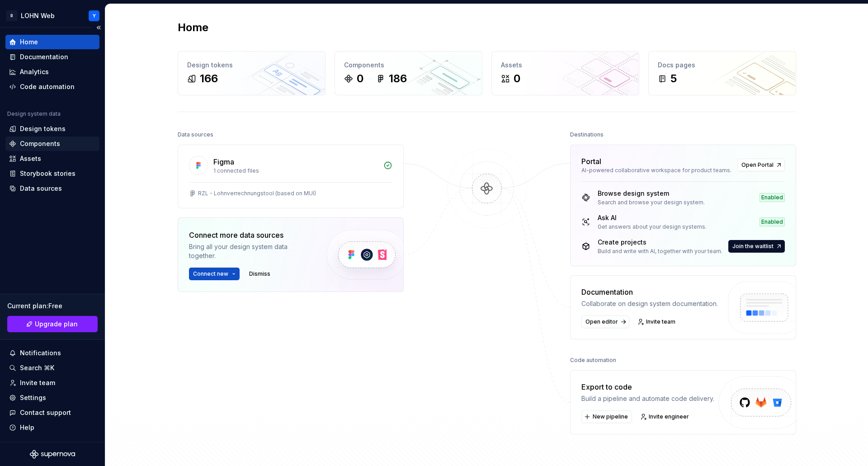 Image resolution: width=868 pixels, height=466 pixels. What do you see at coordinates (33, 397) in the screenshot?
I see `div: Settings` at bounding box center [33, 397].